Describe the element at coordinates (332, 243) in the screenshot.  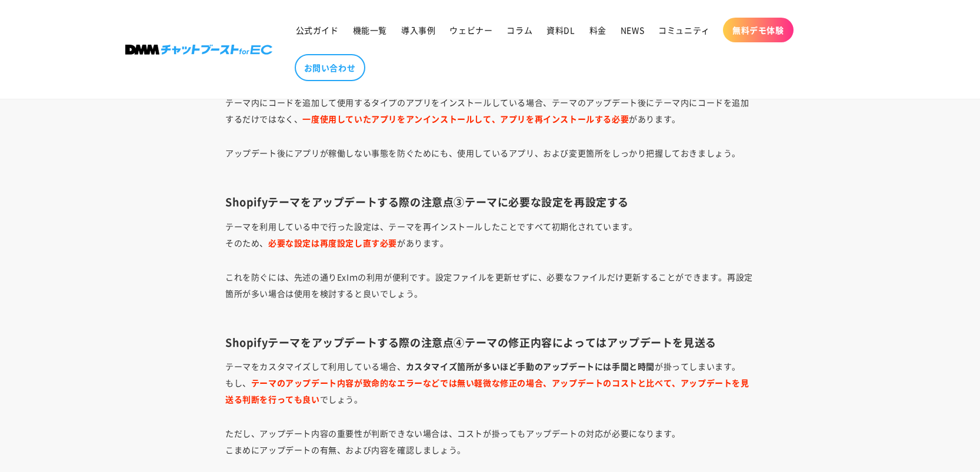
I see `strong: 必要な設定は再度設定し直す必要` at that location.